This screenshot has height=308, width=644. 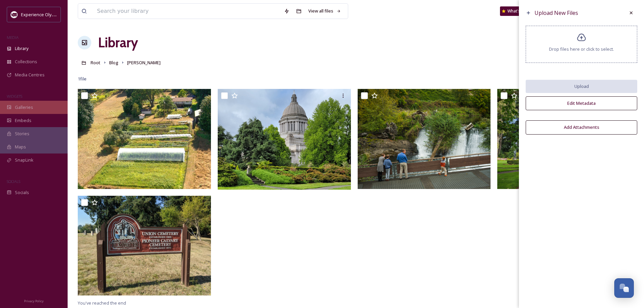 What do you see at coordinates (564, 139) in the screenshot?
I see `img: schmidt house.jpg` at bounding box center [564, 139].